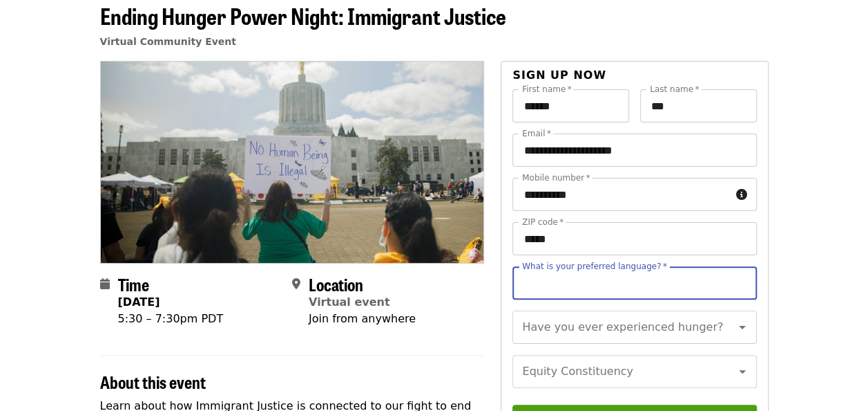 This screenshot has width=868, height=411. Describe the element at coordinates (560, 75) in the screenshot. I see `span: Sign up now` at that location.